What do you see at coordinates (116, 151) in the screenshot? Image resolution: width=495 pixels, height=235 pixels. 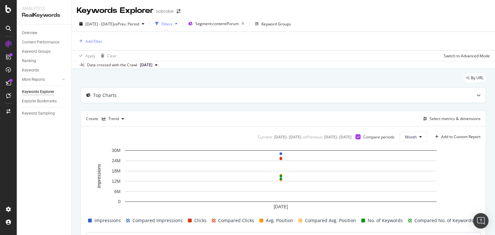 I see `text: 30M` at bounding box center [116, 151].